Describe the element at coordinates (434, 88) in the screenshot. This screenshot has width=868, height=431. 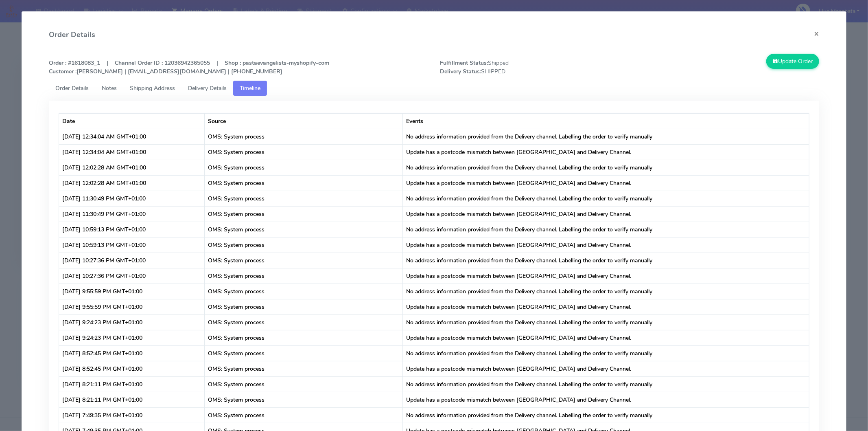
I see `ul: Tabs` at that location.